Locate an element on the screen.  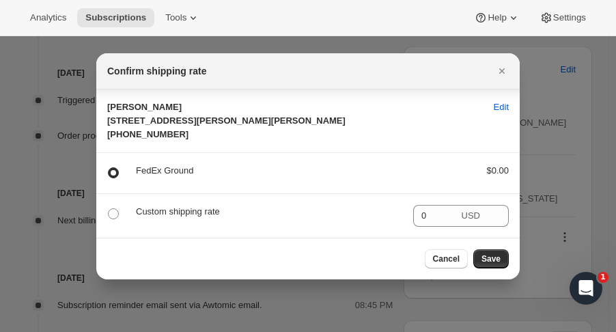
button: Settings is located at coordinates (562, 18).